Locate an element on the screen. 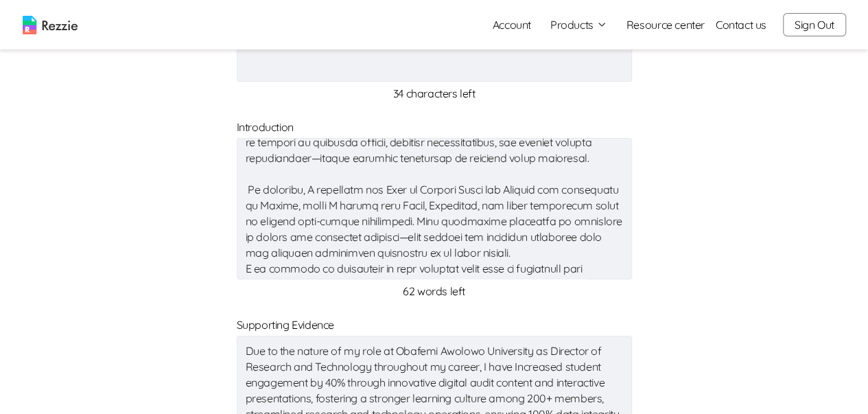 The width and height of the screenshot is (868, 414). span: 34 characters left is located at coordinates (435, 93).